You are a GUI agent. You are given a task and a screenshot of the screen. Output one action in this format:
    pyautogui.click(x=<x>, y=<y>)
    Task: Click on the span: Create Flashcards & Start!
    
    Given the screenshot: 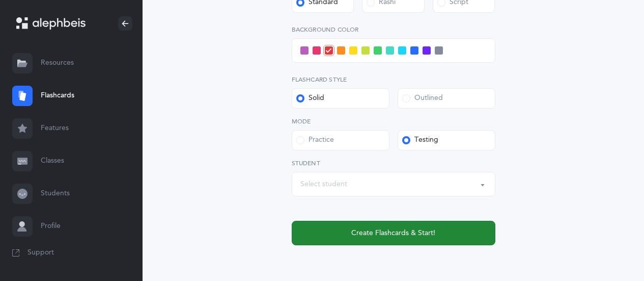 What is the action you would take?
    pyautogui.click(x=393, y=233)
    